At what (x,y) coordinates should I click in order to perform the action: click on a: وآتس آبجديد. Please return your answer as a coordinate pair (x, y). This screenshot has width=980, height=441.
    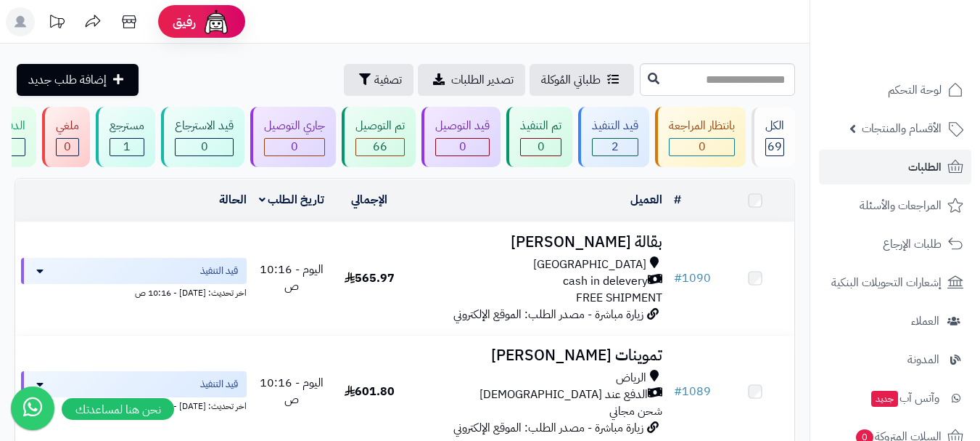
    Looking at the image, I should click on (895, 398).